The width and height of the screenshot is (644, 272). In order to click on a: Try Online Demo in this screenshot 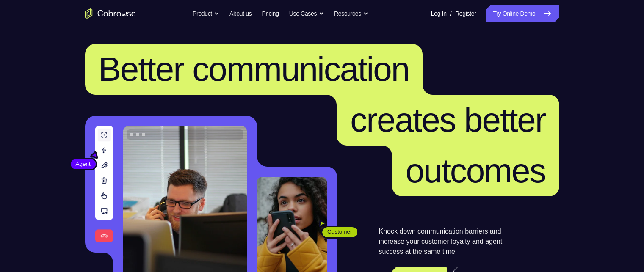, I will do `click(522, 13)`.